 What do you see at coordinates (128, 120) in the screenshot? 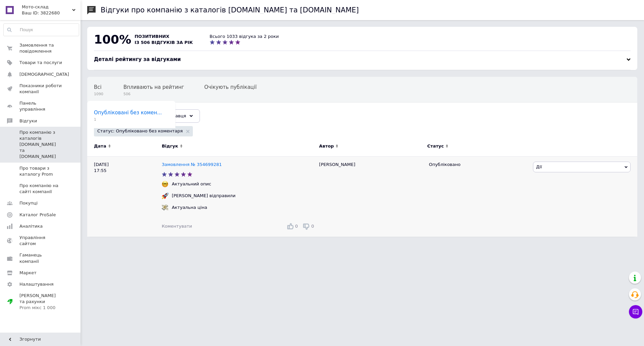
I see `span: 1` at bounding box center [128, 120].